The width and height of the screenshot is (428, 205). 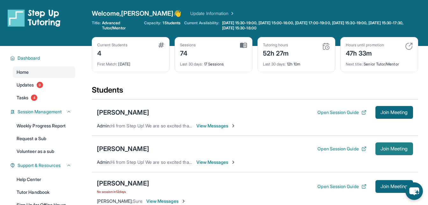 What do you see at coordinates (96, 25) in the screenshot?
I see `span: Title:` at bounding box center [96, 25].